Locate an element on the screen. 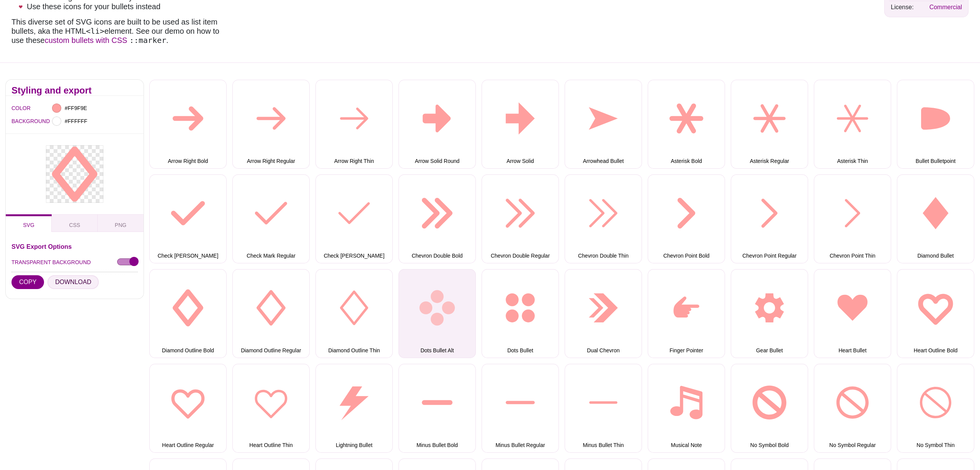  p: This diverse set of SVG icons are built to be used as list item bullets, aka the HTML element. Se... is located at coordinates (121, 31).